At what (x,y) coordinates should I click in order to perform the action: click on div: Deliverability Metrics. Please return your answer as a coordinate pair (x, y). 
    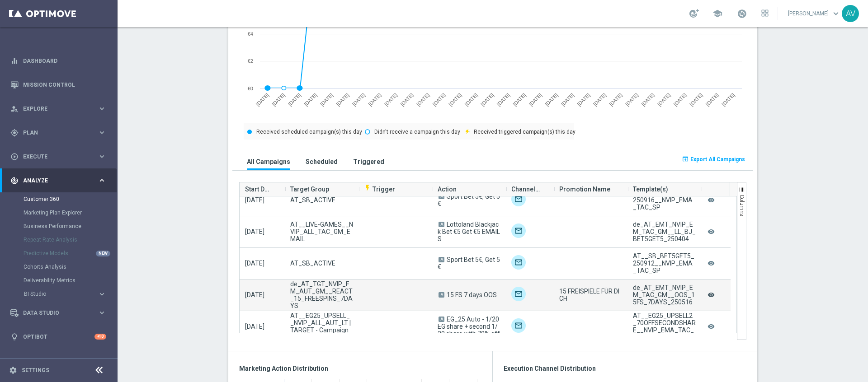
    Looking at the image, I should click on (70, 280).